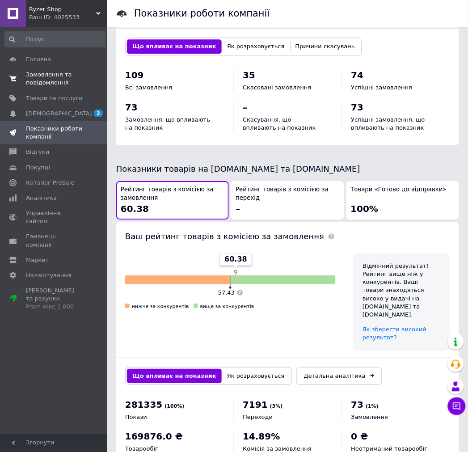 The height and width of the screenshot is (452, 468). I want to click on a: Як зберегти високий результат?, so click(395, 333).